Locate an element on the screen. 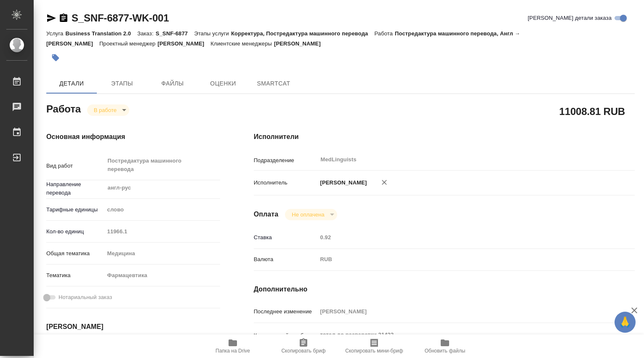  p: Комментарий к работе is located at coordinates (285, 335).